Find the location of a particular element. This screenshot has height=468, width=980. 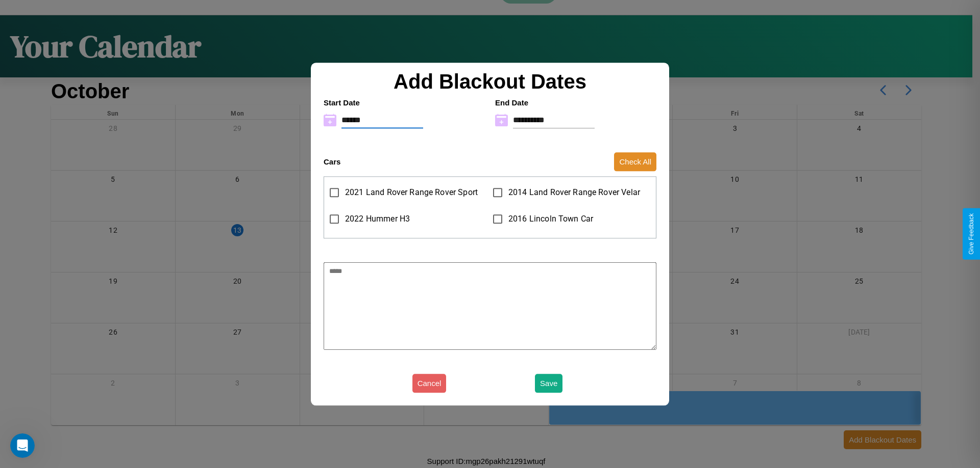

h4: End Date is located at coordinates (576, 102).